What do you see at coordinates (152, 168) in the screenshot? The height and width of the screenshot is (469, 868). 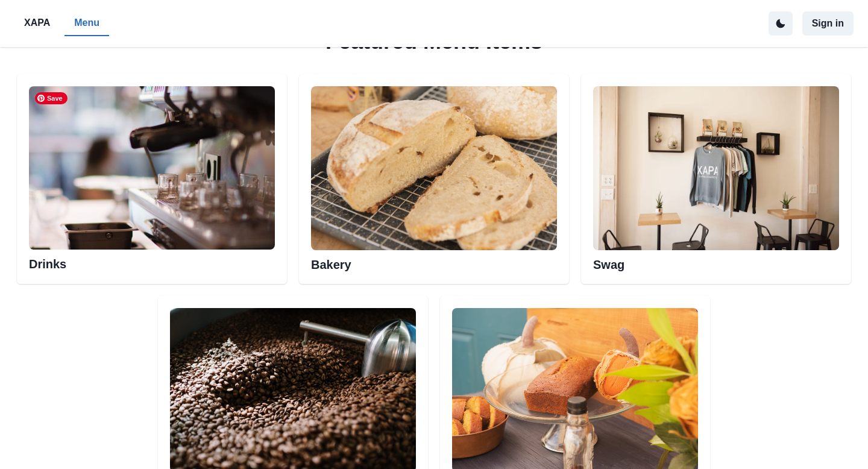 I see `img: Esspresso machine` at bounding box center [152, 168].